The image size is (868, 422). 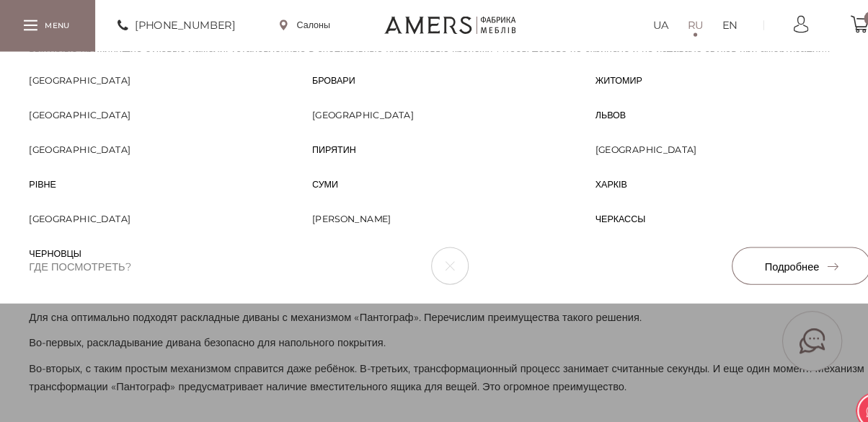 I want to click on a: UA, so click(x=636, y=25).